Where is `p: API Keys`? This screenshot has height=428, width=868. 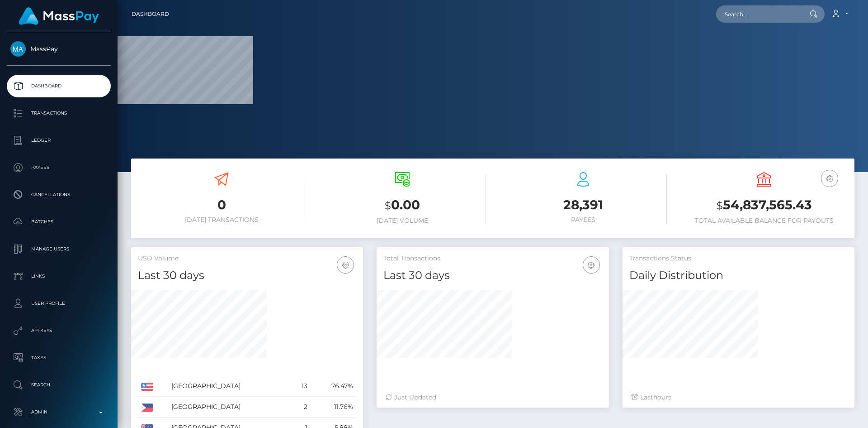
p: API Keys is located at coordinates (59, 330).